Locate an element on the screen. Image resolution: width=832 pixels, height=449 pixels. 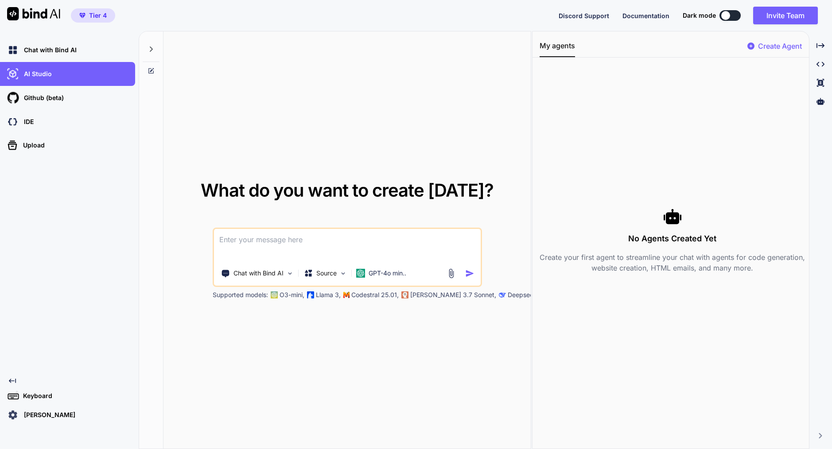
img: GPT-4 is located at coordinates (274, 295).